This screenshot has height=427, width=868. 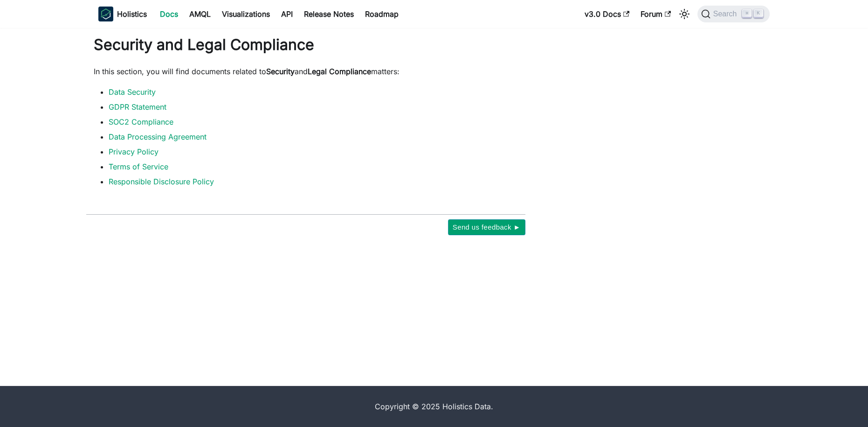 I want to click on a: GDPR Statement, so click(x=137, y=107).